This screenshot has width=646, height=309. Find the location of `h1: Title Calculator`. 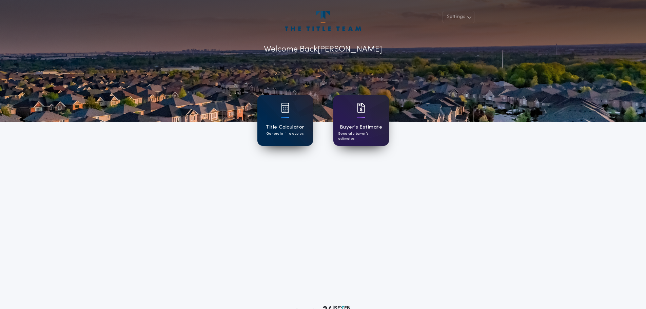

h1: Title Calculator is located at coordinates (285, 127).